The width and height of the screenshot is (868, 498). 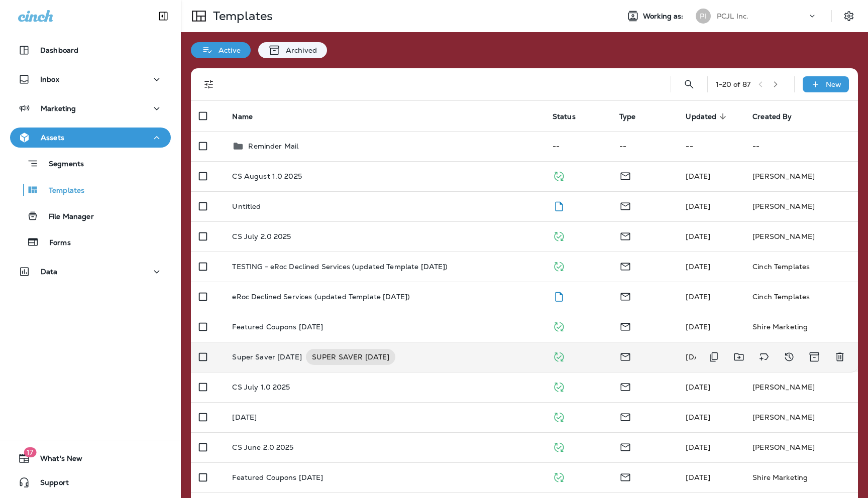 I want to click on p: Data, so click(x=49, y=272).